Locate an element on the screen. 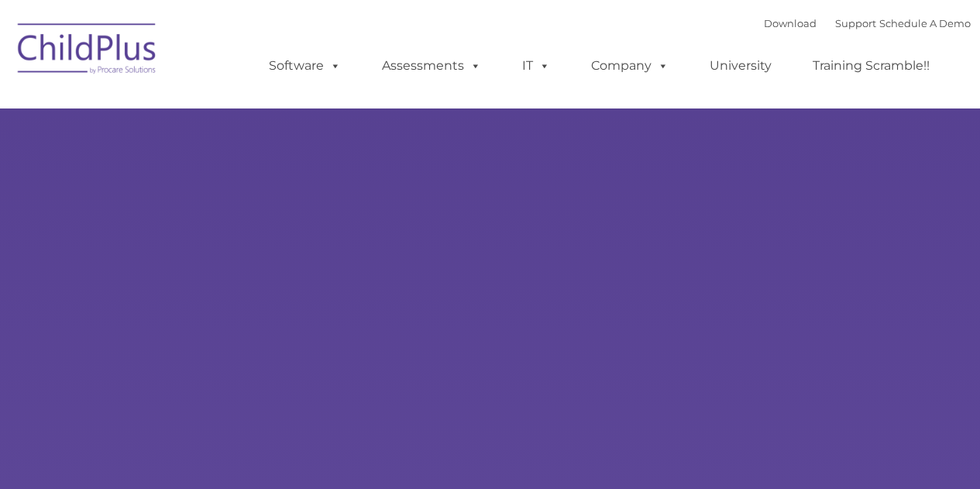 The width and height of the screenshot is (980, 489). a: University is located at coordinates (741, 66).